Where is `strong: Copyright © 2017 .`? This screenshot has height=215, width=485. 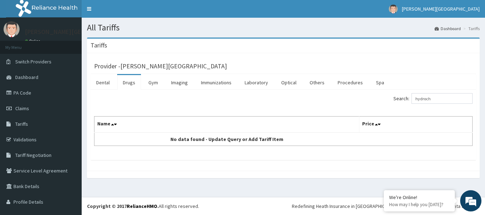 strong: Copyright © 2017 . is located at coordinates (123, 206).